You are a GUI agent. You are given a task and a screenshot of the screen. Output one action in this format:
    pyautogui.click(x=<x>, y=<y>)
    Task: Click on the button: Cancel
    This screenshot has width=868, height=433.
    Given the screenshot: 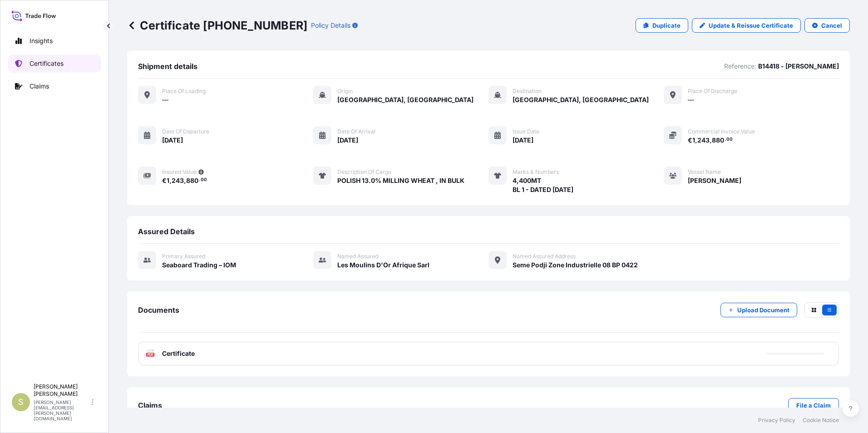 What is the action you would take?
    pyautogui.click(x=827, y=25)
    